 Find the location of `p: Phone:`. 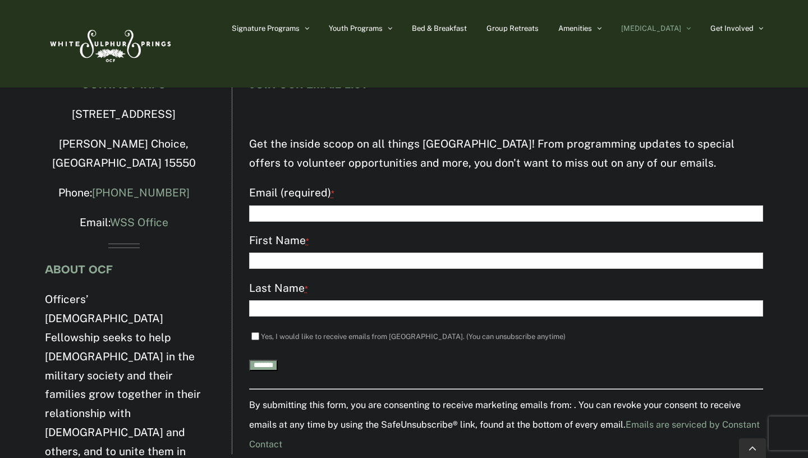

p: Phone: is located at coordinates (124, 193).